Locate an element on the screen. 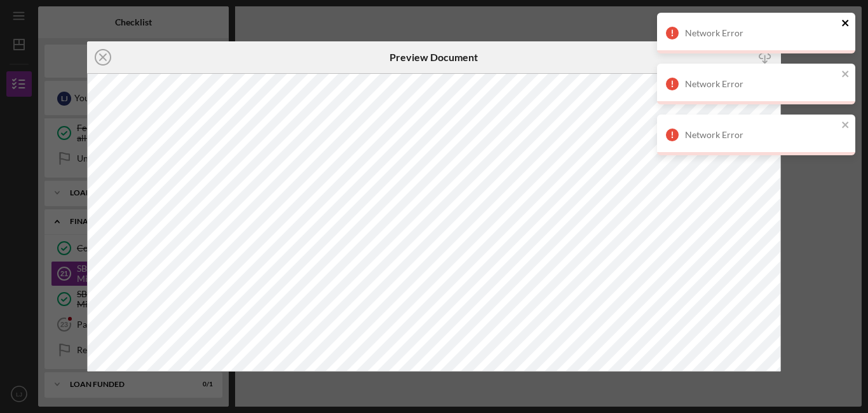  h6: Preview Document is located at coordinates (433, 57).